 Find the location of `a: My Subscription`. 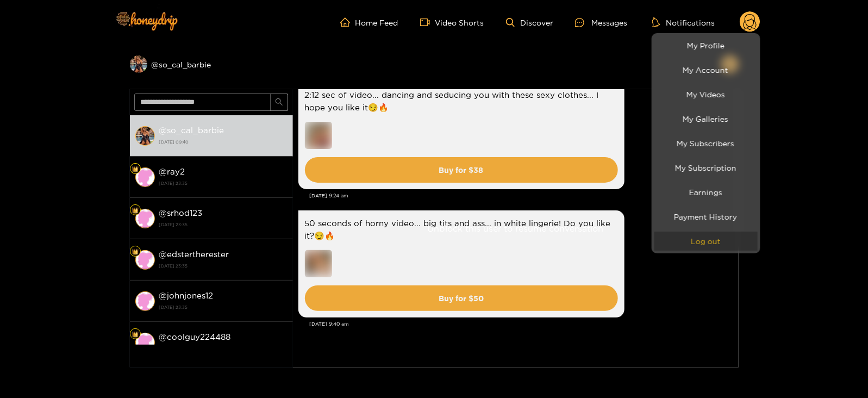

a: My Subscription is located at coordinates (706, 167).